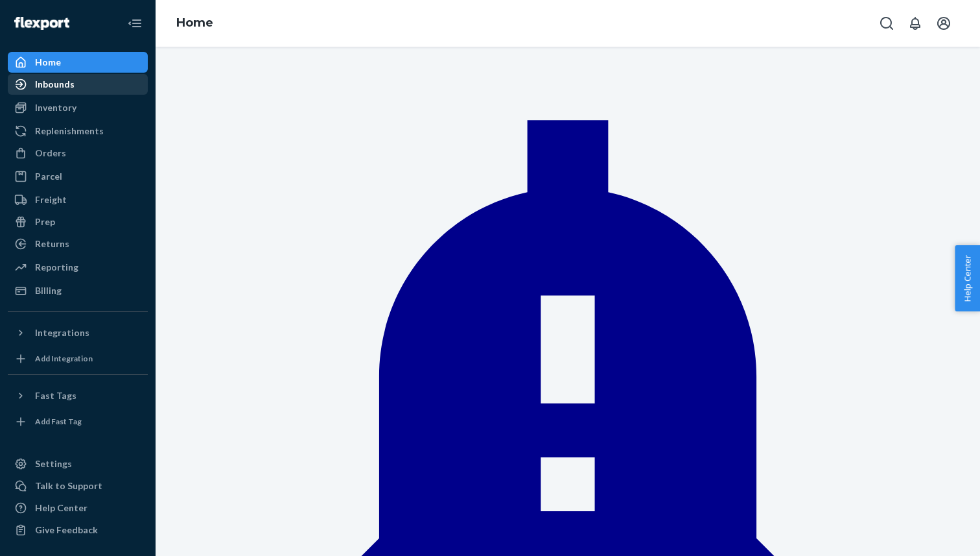 The height and width of the screenshot is (556, 980). What do you see at coordinates (78, 84) in the screenshot?
I see `a: Inbounds` at bounding box center [78, 84].